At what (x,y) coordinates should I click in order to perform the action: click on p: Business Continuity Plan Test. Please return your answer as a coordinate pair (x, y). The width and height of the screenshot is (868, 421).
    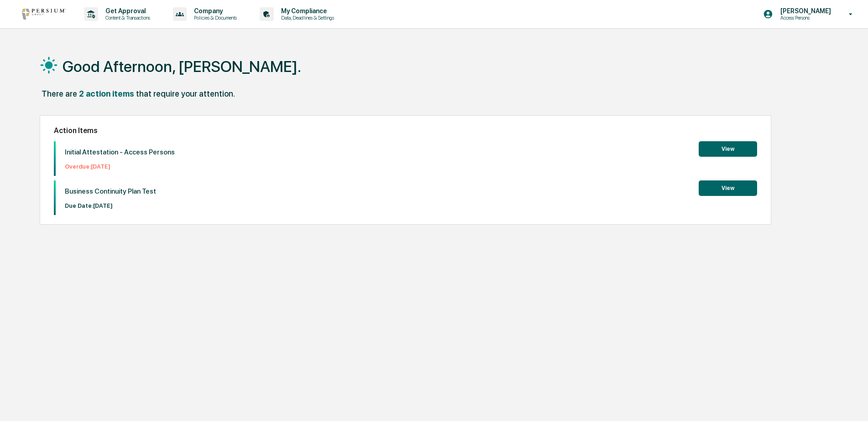
    Looking at the image, I should click on (110, 191).